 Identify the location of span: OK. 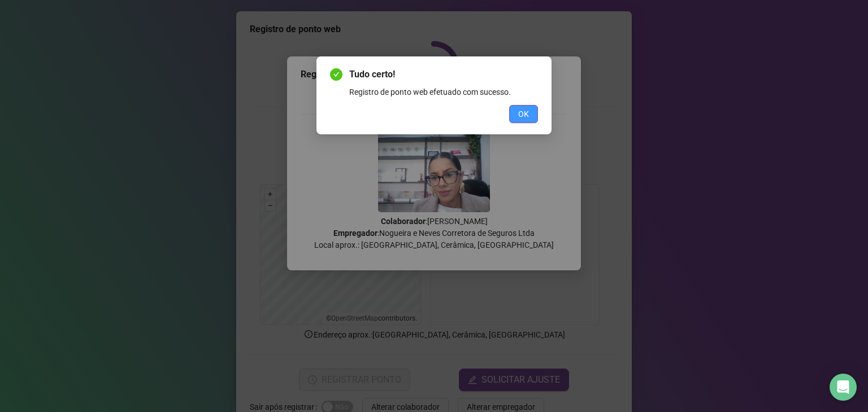
(523, 114).